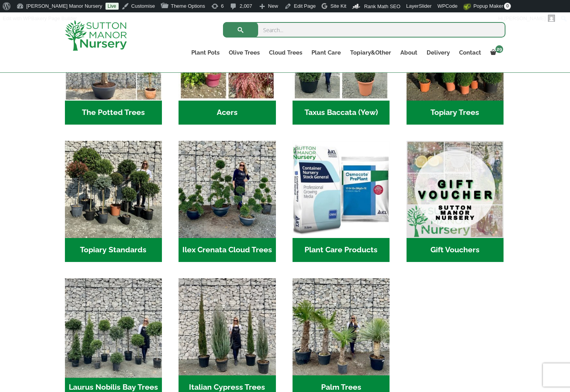  I want to click on a: Topiary&Other, so click(371, 53).